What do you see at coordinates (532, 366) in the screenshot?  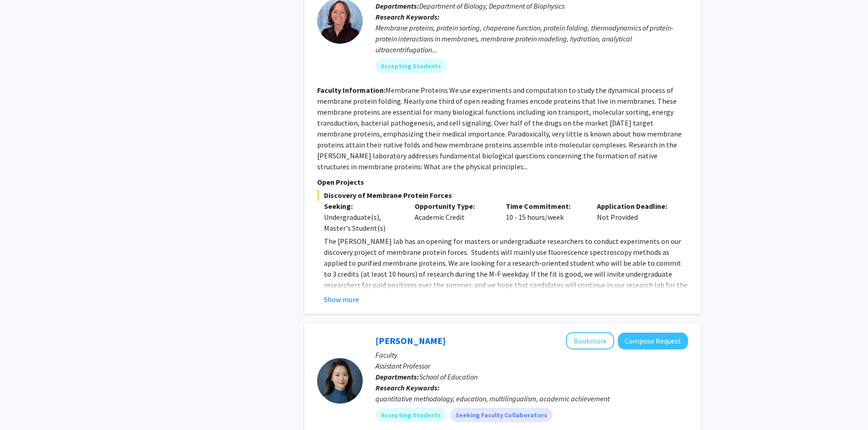 I see `p: Assistant Professor` at bounding box center [532, 366].